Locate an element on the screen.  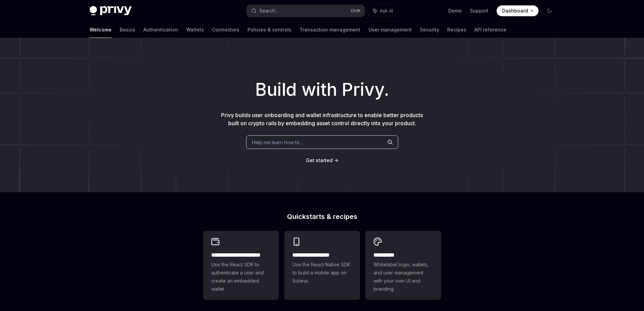
a: Policies & controls is located at coordinates (269, 30).